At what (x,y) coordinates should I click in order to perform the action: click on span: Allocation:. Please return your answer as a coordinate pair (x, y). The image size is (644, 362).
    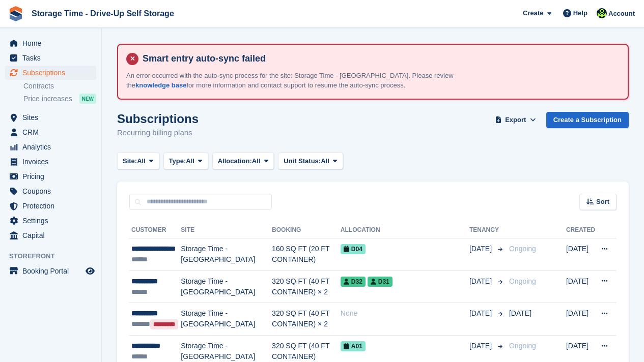
    Looking at the image, I should click on (235, 161).